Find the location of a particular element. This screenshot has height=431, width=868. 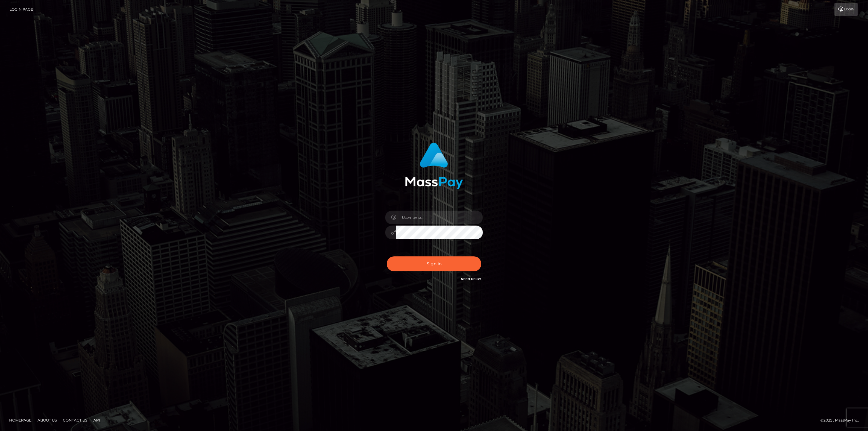

a: Contact Us is located at coordinates (75, 420).